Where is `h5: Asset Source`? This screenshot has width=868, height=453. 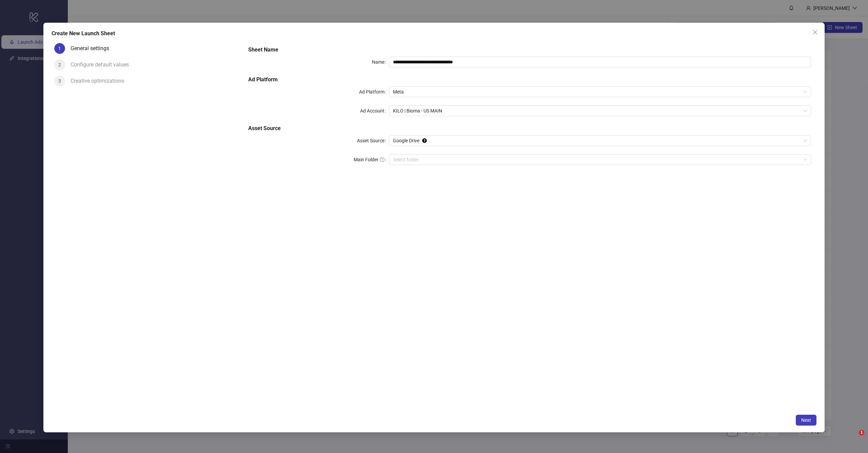 h5: Asset Source is located at coordinates (529, 129).